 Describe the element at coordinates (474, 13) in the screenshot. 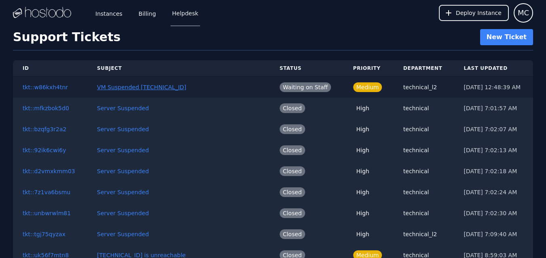

I see `button: Deploy Instance` at that location.